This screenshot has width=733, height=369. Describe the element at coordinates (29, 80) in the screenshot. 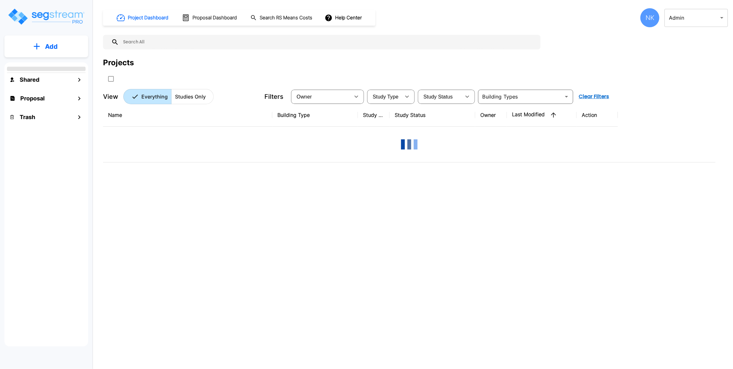

I see `h1: Shared` at that location.